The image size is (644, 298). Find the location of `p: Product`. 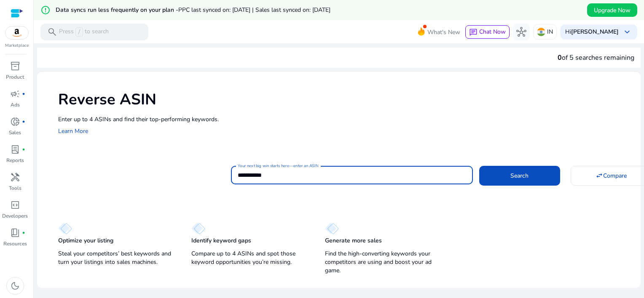

p: Product is located at coordinates (15, 77).